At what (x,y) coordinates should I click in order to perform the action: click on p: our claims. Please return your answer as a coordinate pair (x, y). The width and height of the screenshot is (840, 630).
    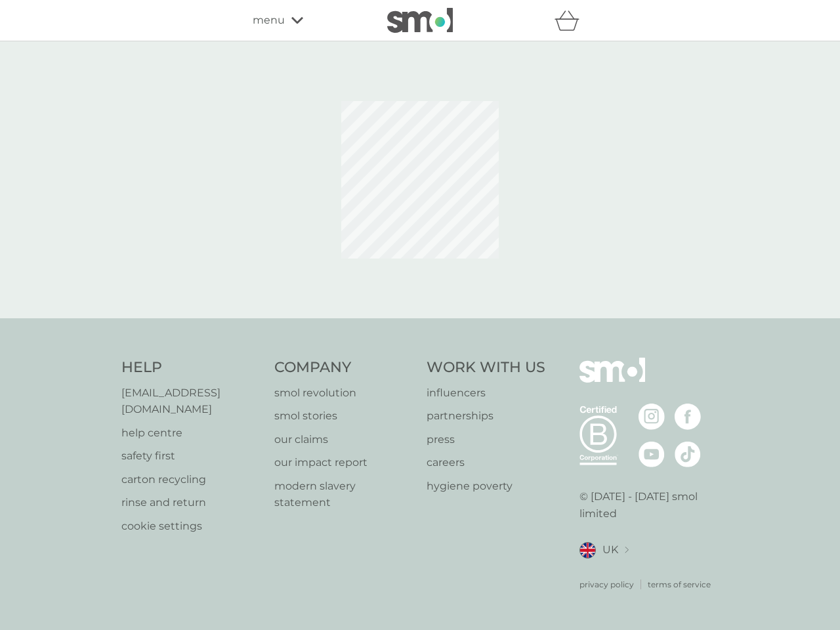
    Looking at the image, I should click on (343, 440).